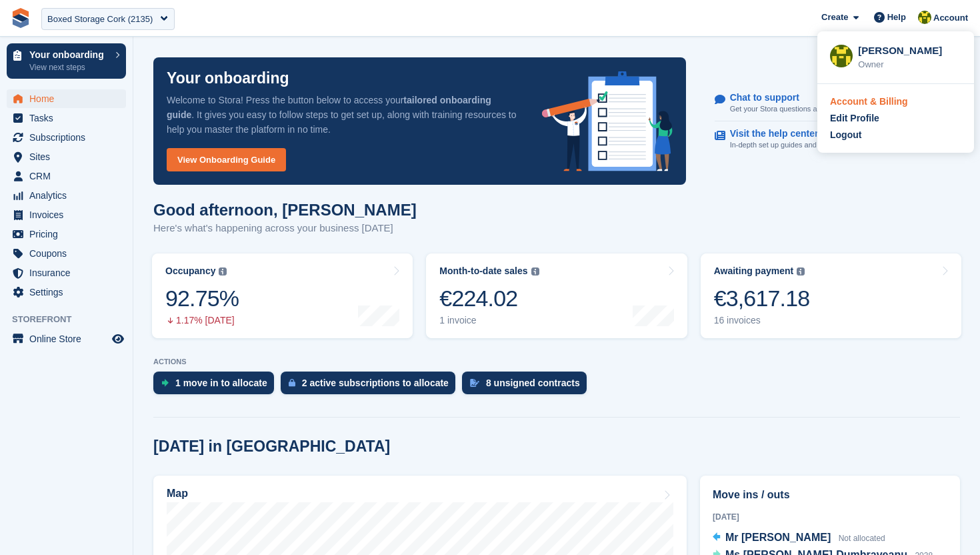 The width and height of the screenshot is (980, 555). I want to click on a: Account & Billing, so click(895, 101).